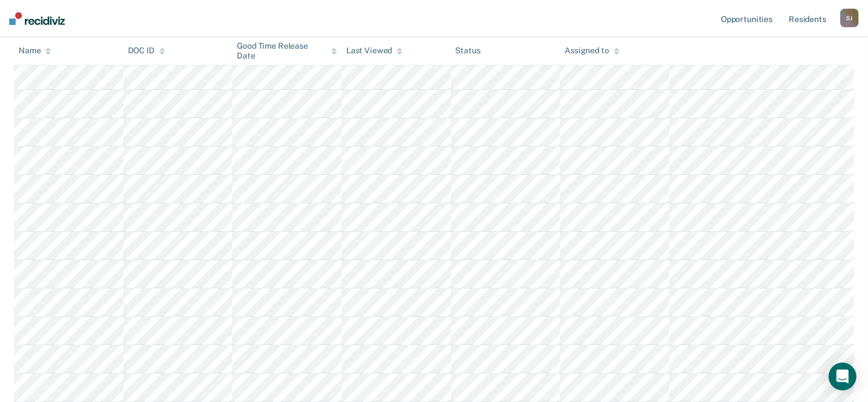 This screenshot has height=402, width=868. I want to click on button: SJ, so click(849, 18).